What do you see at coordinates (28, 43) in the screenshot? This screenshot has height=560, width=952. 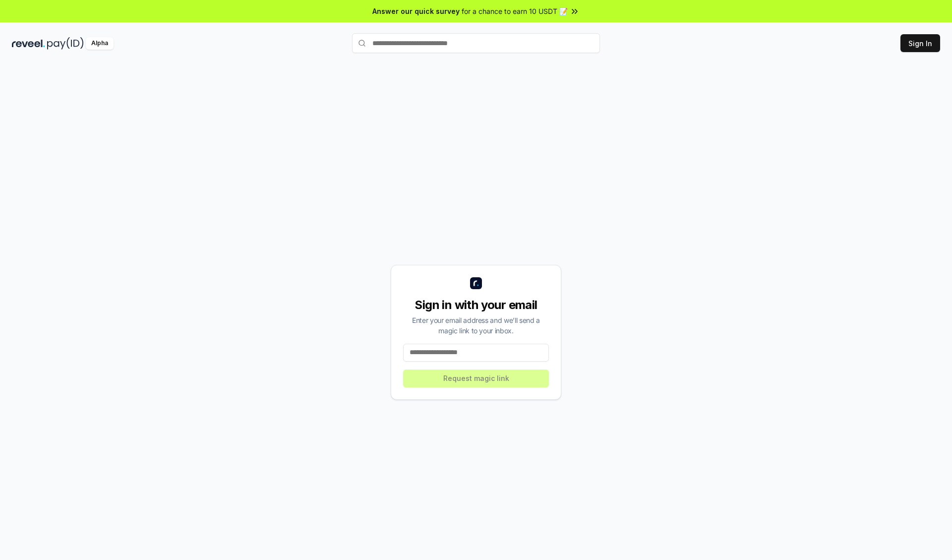 I see `img: reveel_dark` at bounding box center [28, 43].